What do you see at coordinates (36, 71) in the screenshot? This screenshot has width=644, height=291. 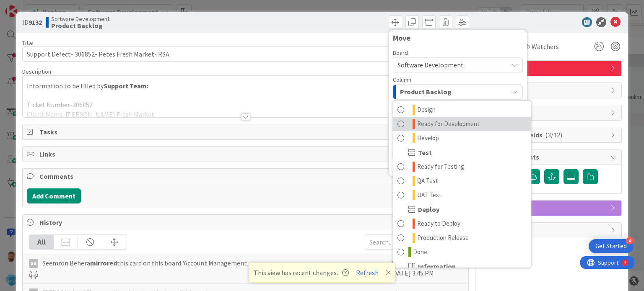 I see `span: Description` at bounding box center [36, 71].